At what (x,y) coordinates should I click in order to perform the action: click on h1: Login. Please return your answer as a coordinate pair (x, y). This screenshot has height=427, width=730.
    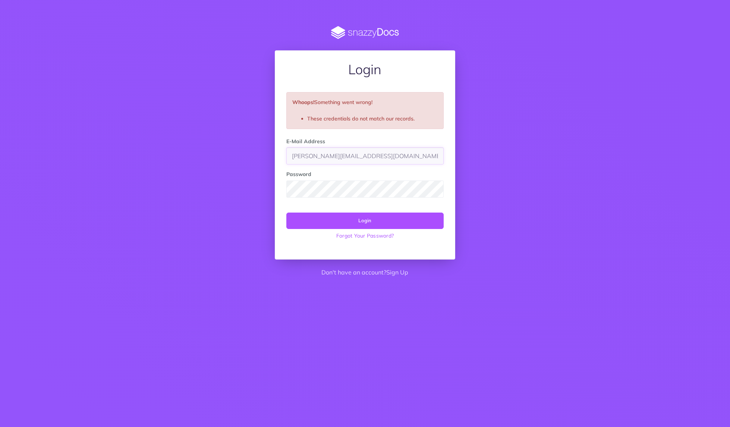
    Looking at the image, I should click on (364, 69).